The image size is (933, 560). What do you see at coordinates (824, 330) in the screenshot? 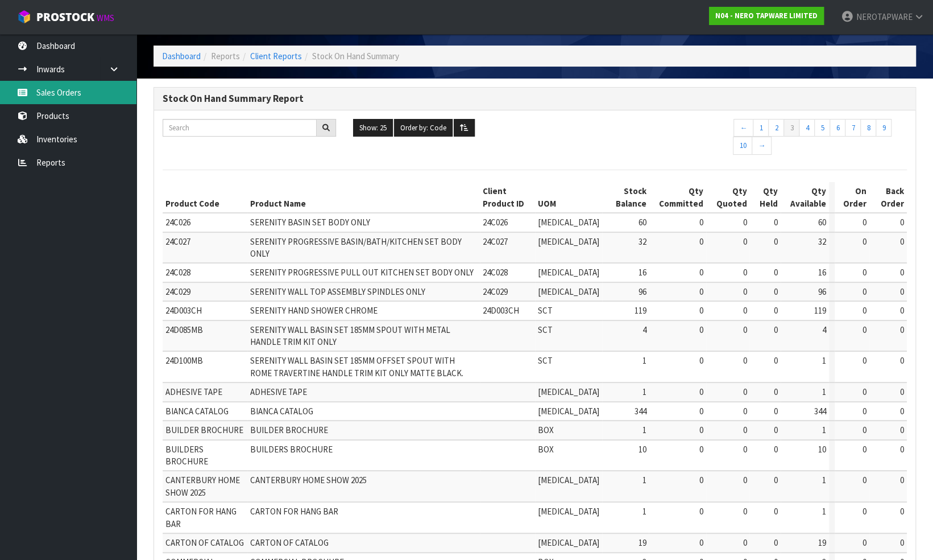
I see `span: 4` at bounding box center [824, 330].